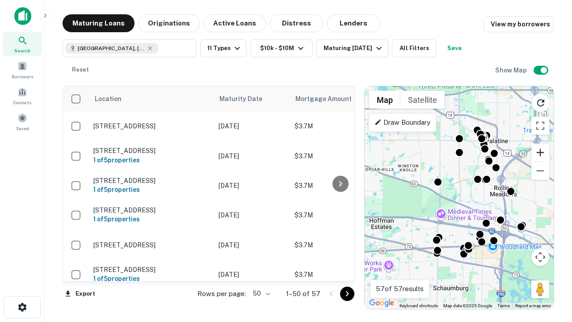  I want to click on button: Zoom out, so click(540, 171).